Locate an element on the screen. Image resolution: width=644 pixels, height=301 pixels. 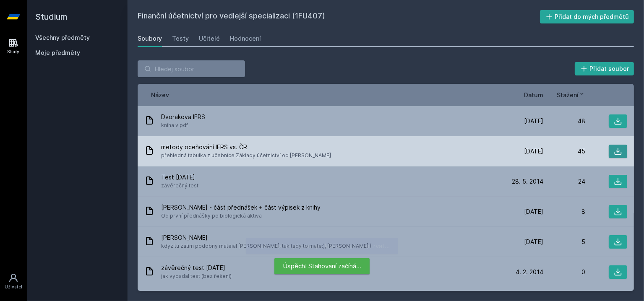
a: Testy is located at coordinates (181, 38).